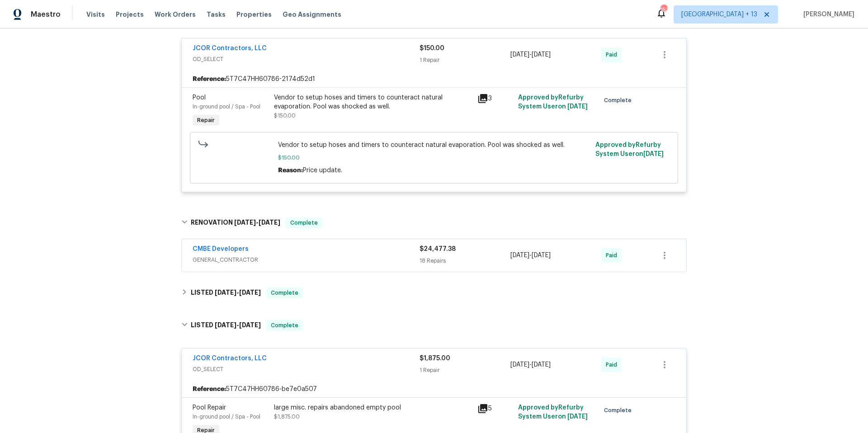  Describe the element at coordinates (312, 15) in the screenshot. I see `span: Geo Assignments` at that location.